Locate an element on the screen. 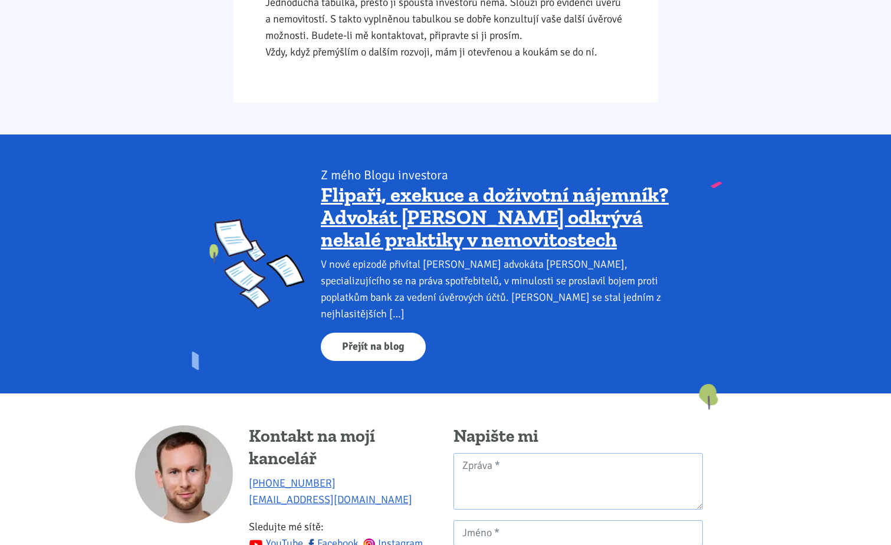 This screenshot has height=545, width=891. a: Přejít na blog is located at coordinates (373, 347).